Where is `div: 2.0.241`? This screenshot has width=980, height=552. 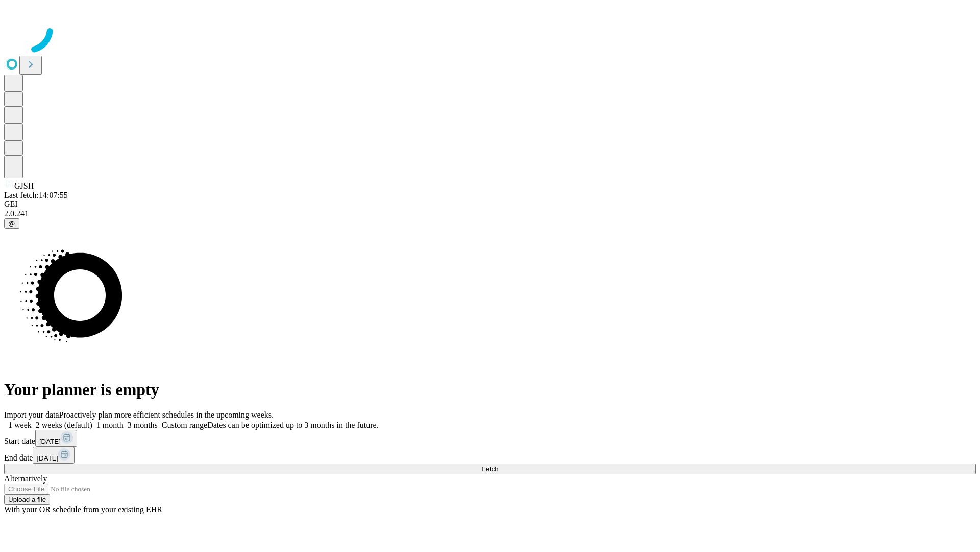
div: 2.0.241 is located at coordinates (490, 214).